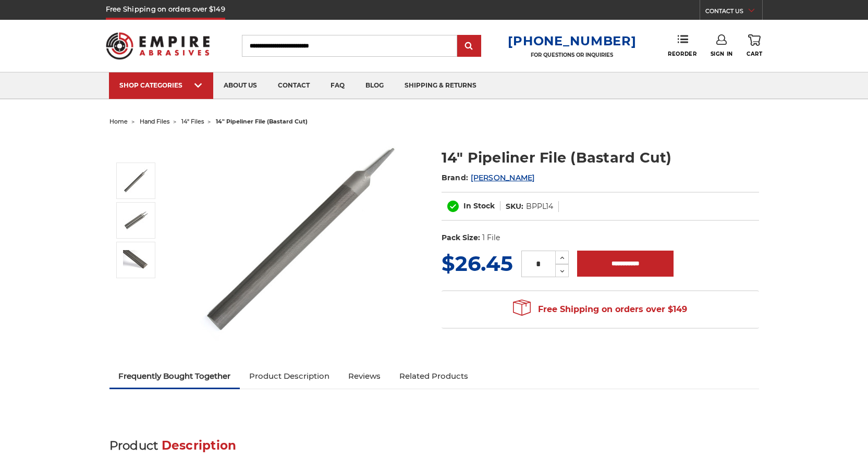 The height and width of the screenshot is (459, 868). What do you see at coordinates (175, 377) in the screenshot?
I see `a: Frequently Bought Together` at bounding box center [175, 377].